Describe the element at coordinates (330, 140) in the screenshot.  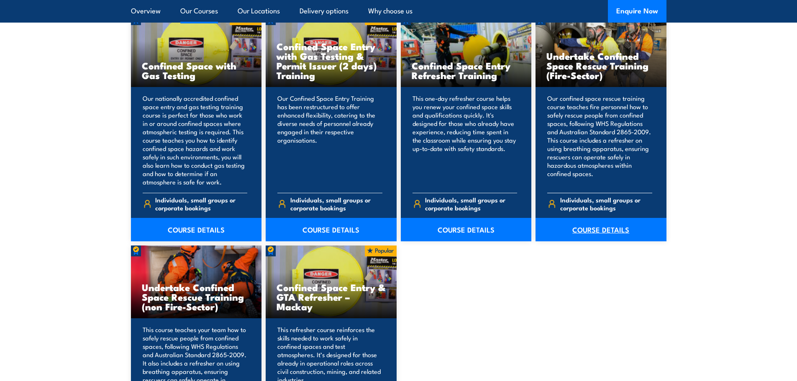
I see `p: Our Confined Space Entry Training has been restructured to offer enhanced flexibility, catering t...` at that location.